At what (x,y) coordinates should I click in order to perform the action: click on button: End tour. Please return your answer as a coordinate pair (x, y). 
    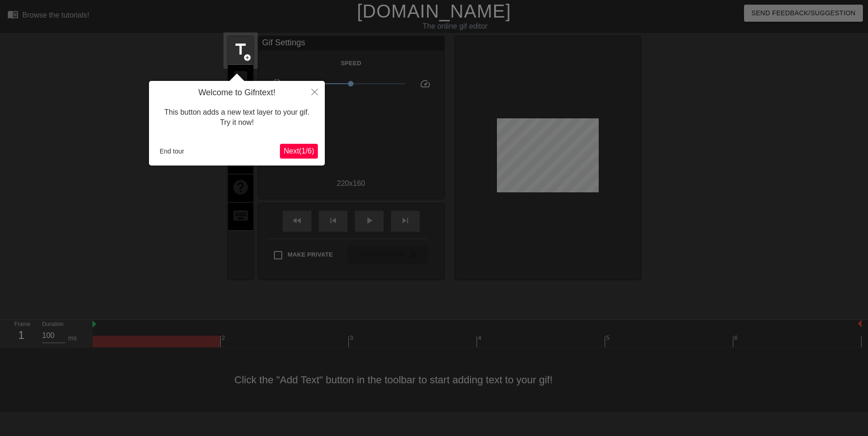
    Looking at the image, I should click on (172, 151).